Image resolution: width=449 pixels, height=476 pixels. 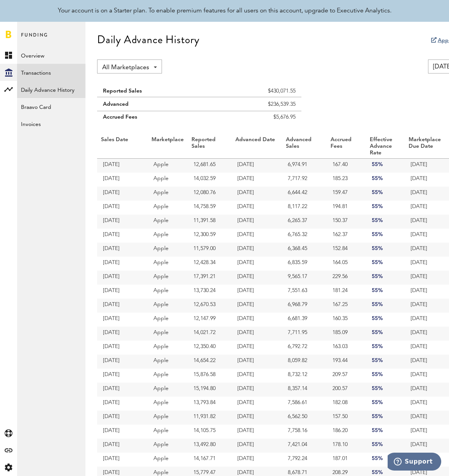 I want to click on td: 6,968.79, so click(x=304, y=305).